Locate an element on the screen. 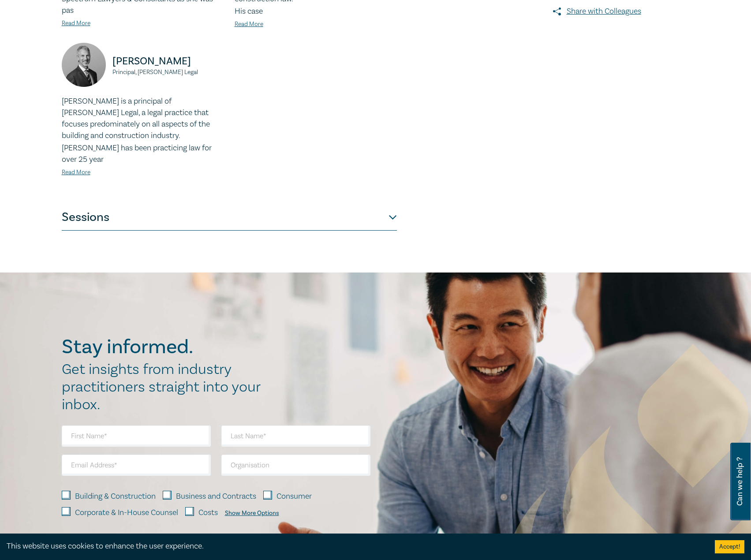 This screenshot has height=560, width=751. div: This website uses cookies to enhance the user experience. is located at coordinates (354, 546).